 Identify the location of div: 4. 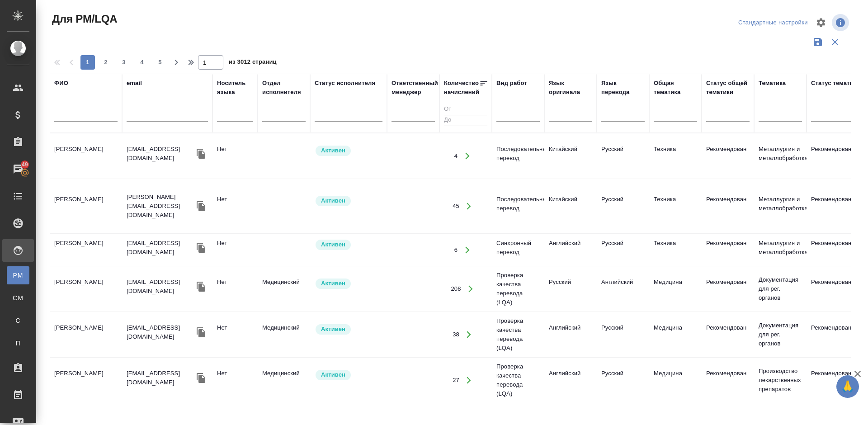
(455, 156).